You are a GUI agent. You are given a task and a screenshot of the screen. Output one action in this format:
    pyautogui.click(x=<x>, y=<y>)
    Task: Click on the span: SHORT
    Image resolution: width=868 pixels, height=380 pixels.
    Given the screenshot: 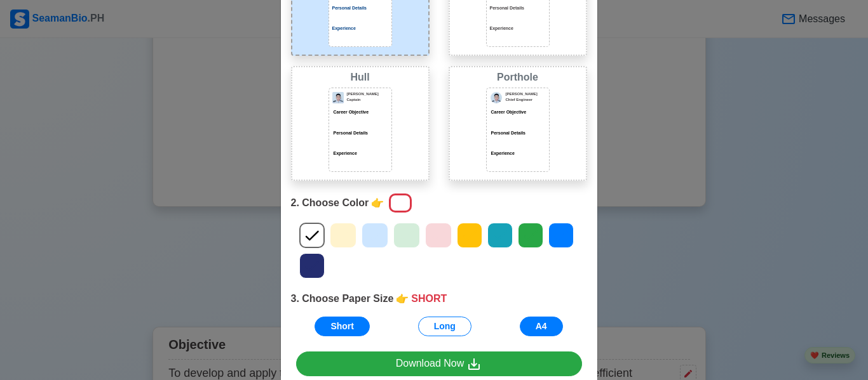 What is the action you would take?
    pyautogui.click(x=429, y=299)
    